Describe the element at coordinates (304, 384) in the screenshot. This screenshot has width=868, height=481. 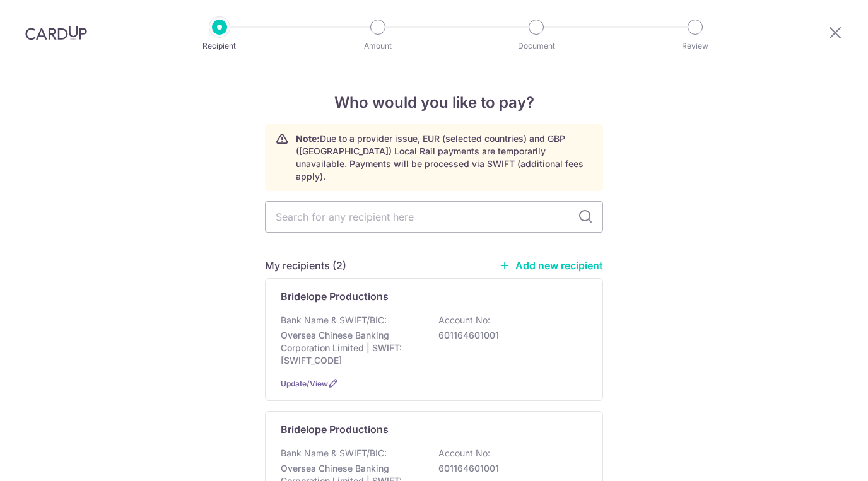
I see `span: Update/View` at that location.